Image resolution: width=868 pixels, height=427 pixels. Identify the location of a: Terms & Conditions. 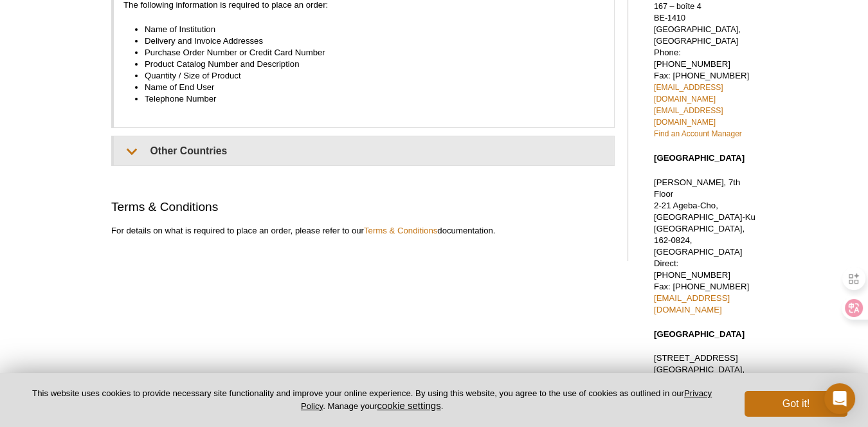
(401, 230).